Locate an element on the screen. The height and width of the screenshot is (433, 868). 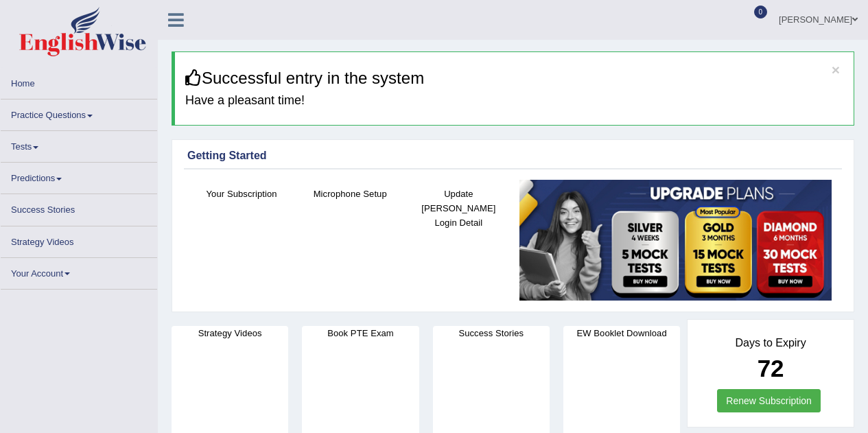
img: small5.jpg is located at coordinates (675, 240).